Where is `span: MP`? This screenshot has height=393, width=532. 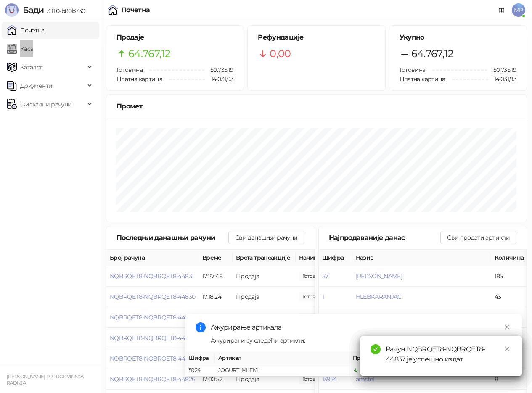
span: MP is located at coordinates (519, 10).